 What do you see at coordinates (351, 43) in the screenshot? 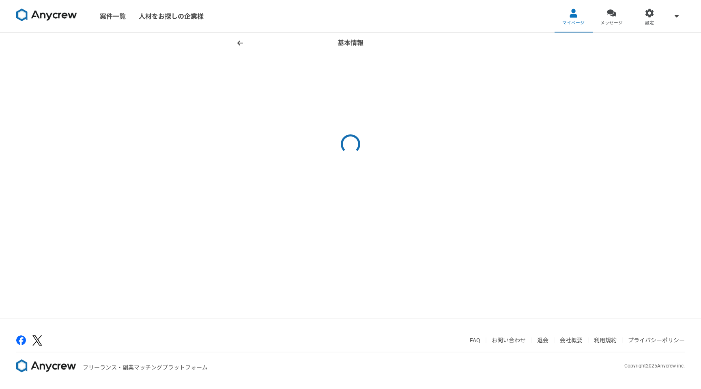
I see `h1: 基本情報` at bounding box center [351, 43].